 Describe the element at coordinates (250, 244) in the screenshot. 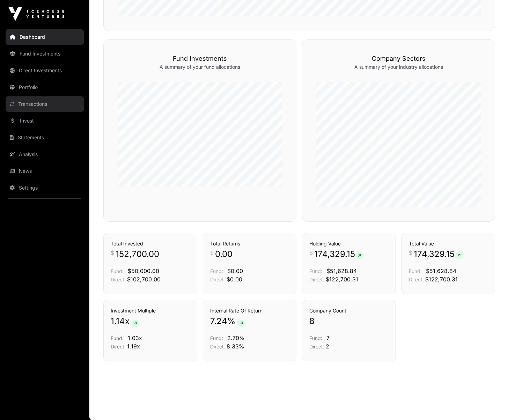

I see `h3: Total Returns` at that location.